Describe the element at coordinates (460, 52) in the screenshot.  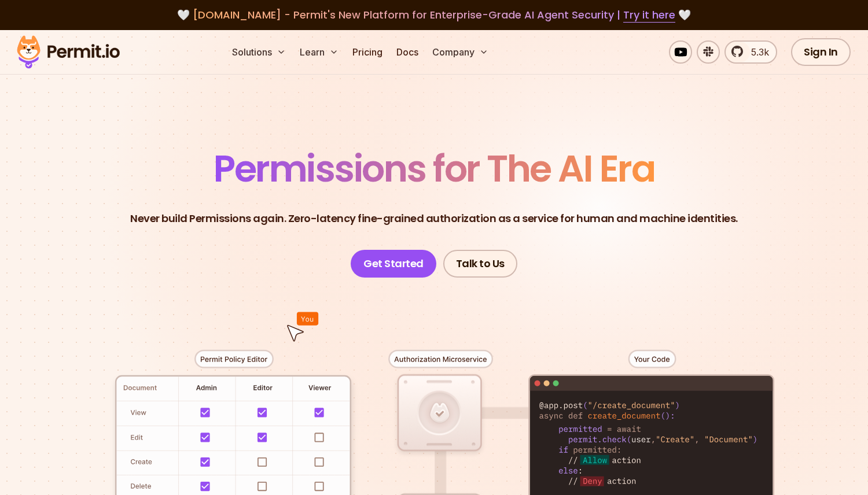
I see `button: Company` at that location.